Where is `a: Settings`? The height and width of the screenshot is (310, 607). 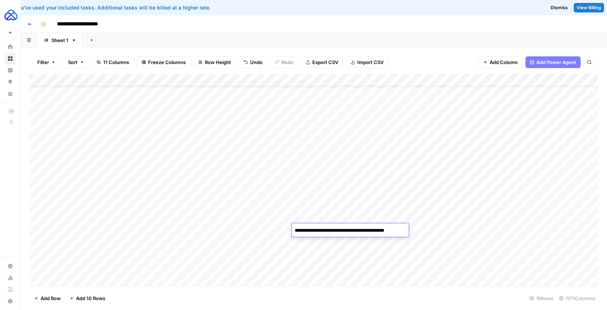 a: Settings is located at coordinates (10, 266).